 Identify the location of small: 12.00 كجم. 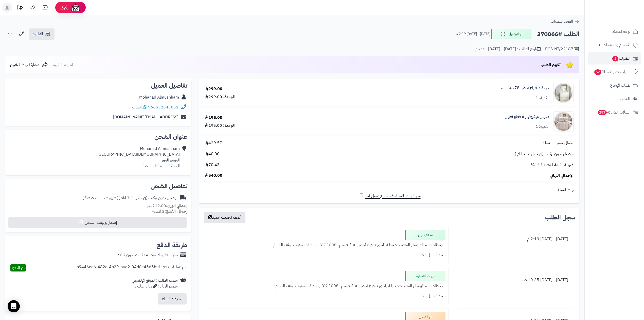
(167, 206).